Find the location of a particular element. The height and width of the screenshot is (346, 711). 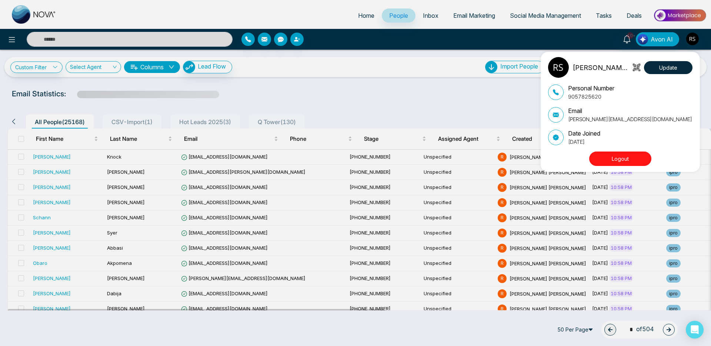

p: 9057825620 is located at coordinates (591, 96).